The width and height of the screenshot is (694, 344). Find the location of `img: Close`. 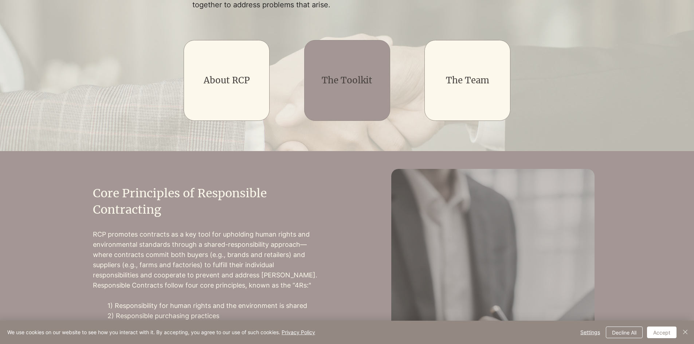

img: Close is located at coordinates (685, 332).